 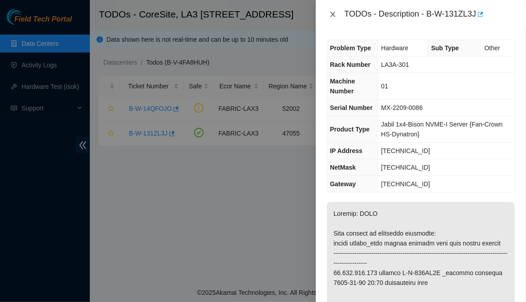 I want to click on button: Close, so click(x=333, y=14).